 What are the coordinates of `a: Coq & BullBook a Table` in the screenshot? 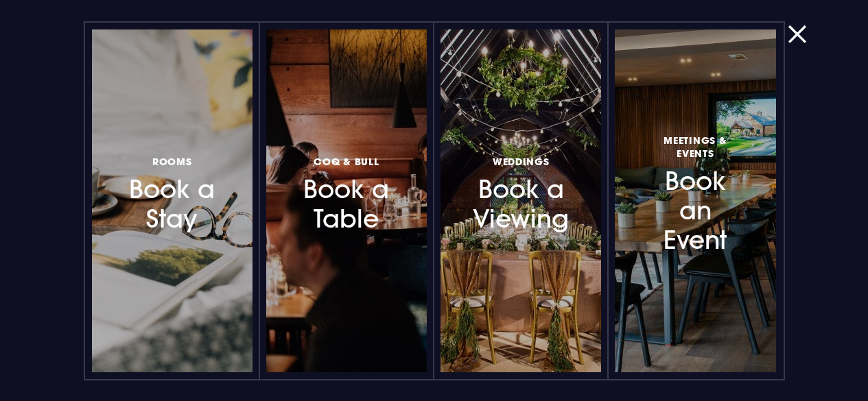 It's located at (347, 201).